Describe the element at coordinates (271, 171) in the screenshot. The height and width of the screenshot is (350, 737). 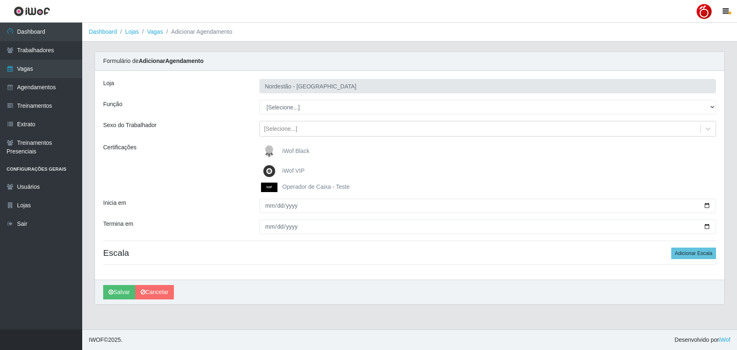
I see `img: iWof VIP` at that location.